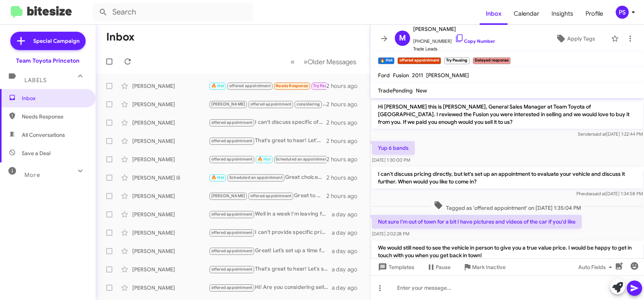 The image size is (644, 300). I want to click on div: Team Toyota Princeton, so click(48, 61).